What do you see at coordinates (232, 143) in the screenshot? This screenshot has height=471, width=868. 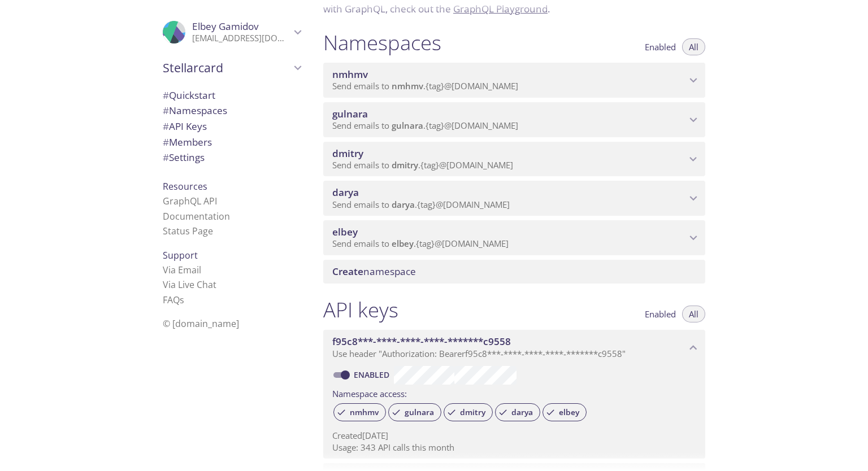 I see `div: Members` at bounding box center [232, 143].